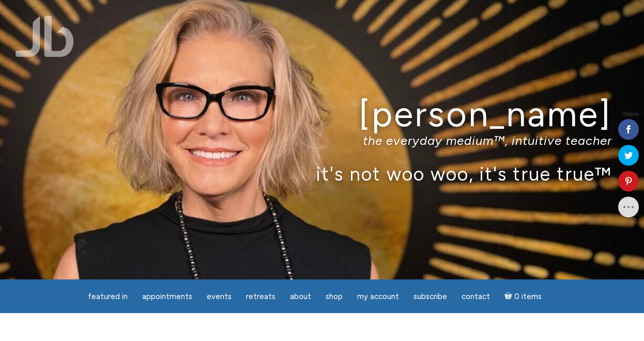  What do you see at coordinates (510, 296) in the screenshot?
I see `i: Cart` at bounding box center [510, 296].